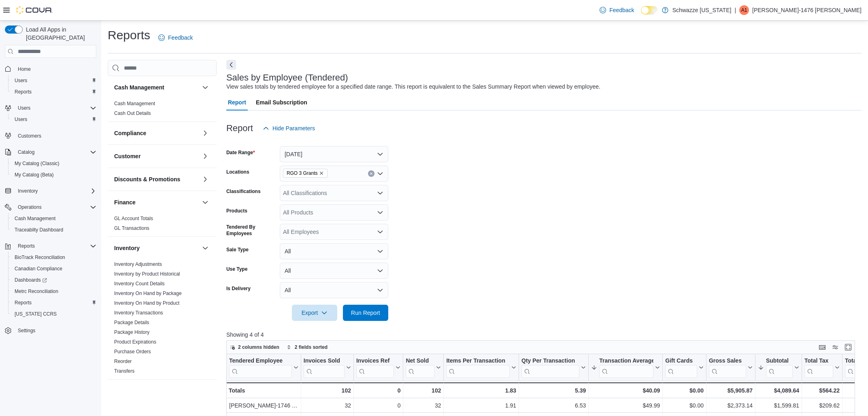 This screenshot has width=868, height=416. Describe the element at coordinates (237, 270) in the screenshot. I see `label: Use Type` at that location.